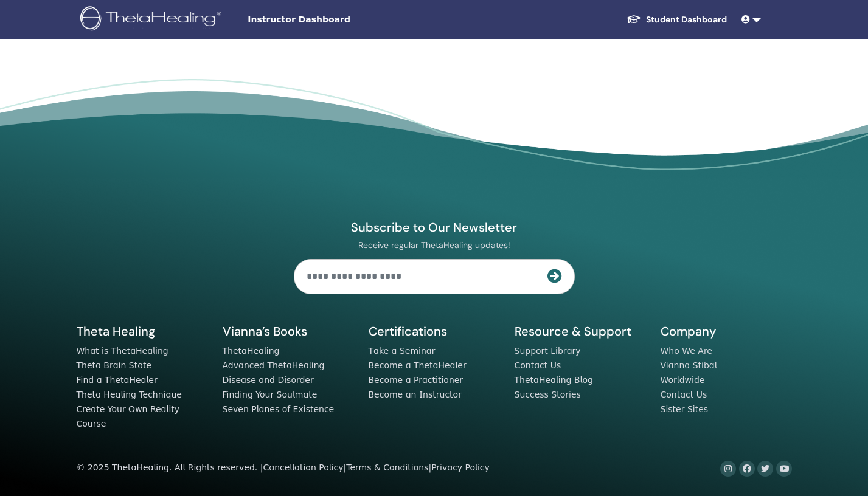 This screenshot has width=868, height=496. Describe the element at coordinates (688, 365) in the screenshot. I see `a: Vianna Stibal` at that location.